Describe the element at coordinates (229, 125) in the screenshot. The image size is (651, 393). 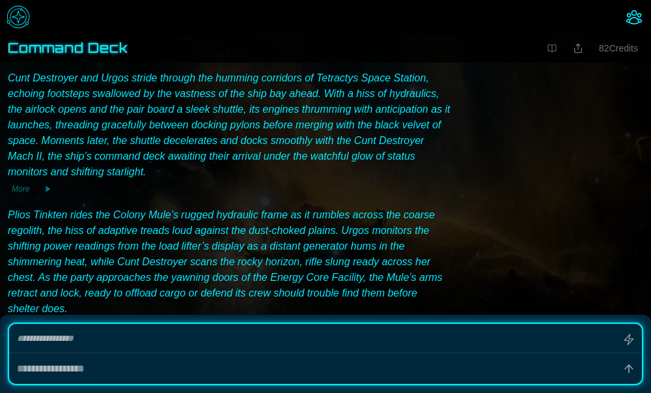
I see `div: Cunt Destroyer and Urgos stride through the humming corridors of Tetractys Space Station, echoing...` at that location.